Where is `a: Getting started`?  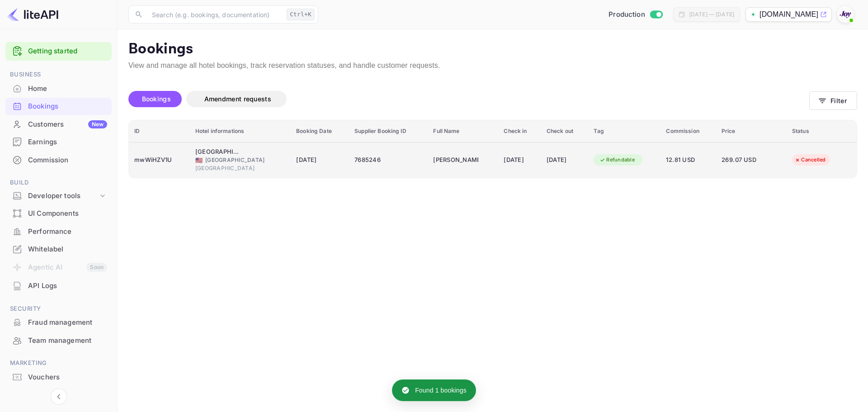 a: Getting started is located at coordinates (67, 51).